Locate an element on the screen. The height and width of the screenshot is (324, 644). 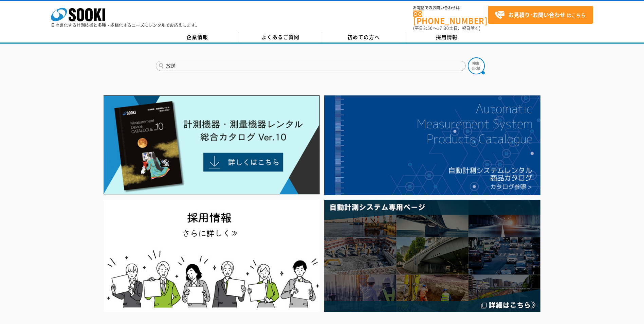
img: 自動計測システム専用ページ is located at coordinates (432, 256).